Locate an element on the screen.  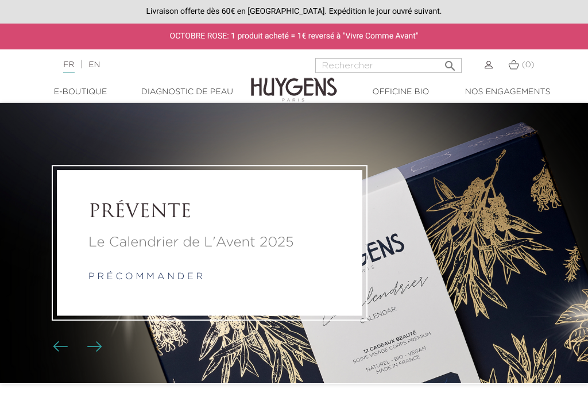
h2: PRÉVENTE is located at coordinates (210, 213).